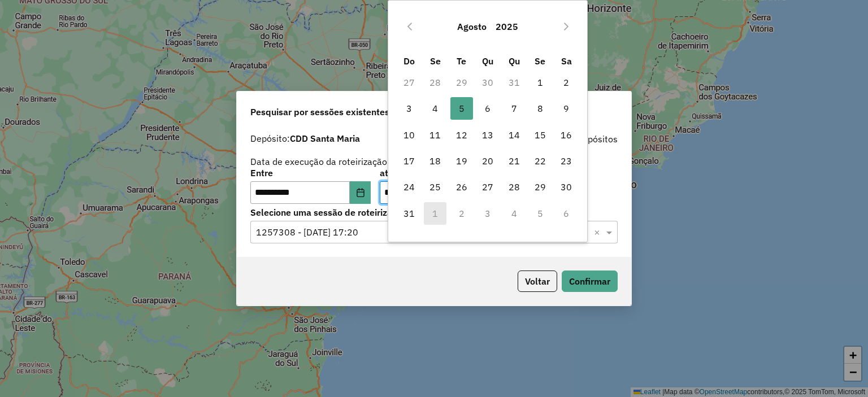 The image size is (868, 397). Describe the element at coordinates (434, 212) in the screenshot. I see `label: Selecione uma sessão de roteirização:` at that location.